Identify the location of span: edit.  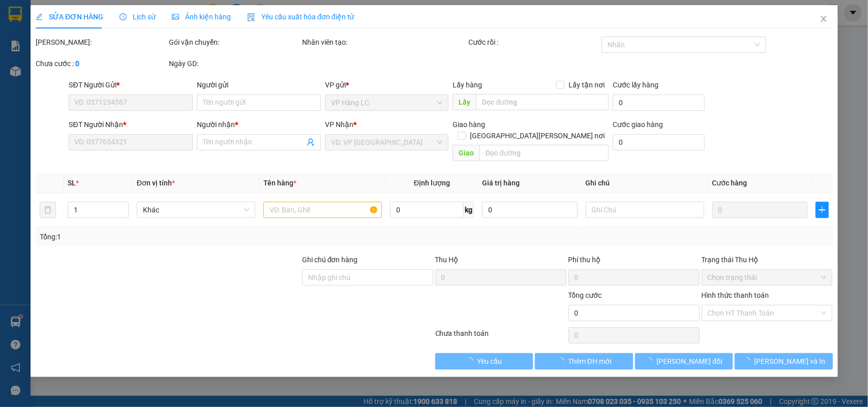
(39, 17).